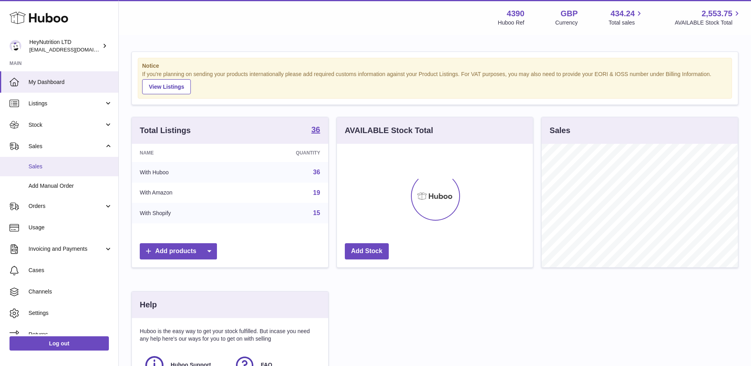 This screenshot has width=751, height=366. Describe the element at coordinates (70, 227) in the screenshot. I see `span: Usage` at that location.